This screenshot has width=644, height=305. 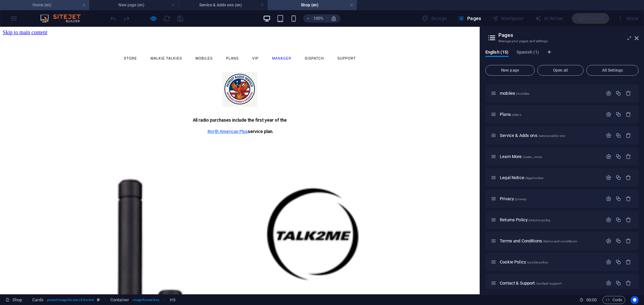 What do you see at coordinates (513, 199) in the screenshot?
I see `span: Privacy` at bounding box center [513, 199].